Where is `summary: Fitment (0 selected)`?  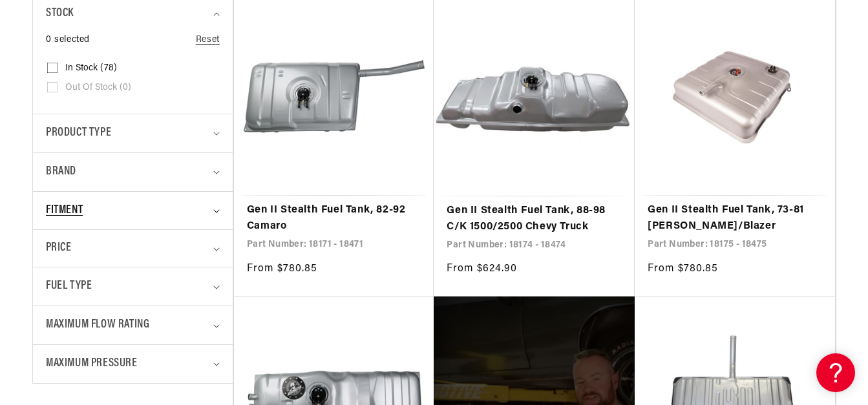 summary: Fitment (0 selected) is located at coordinates (132, 210).